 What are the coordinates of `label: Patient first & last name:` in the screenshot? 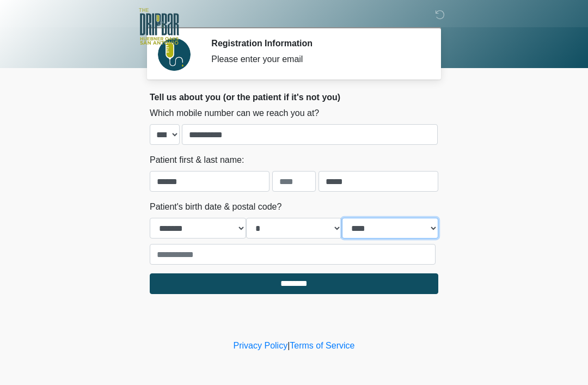 It's located at (197, 160).